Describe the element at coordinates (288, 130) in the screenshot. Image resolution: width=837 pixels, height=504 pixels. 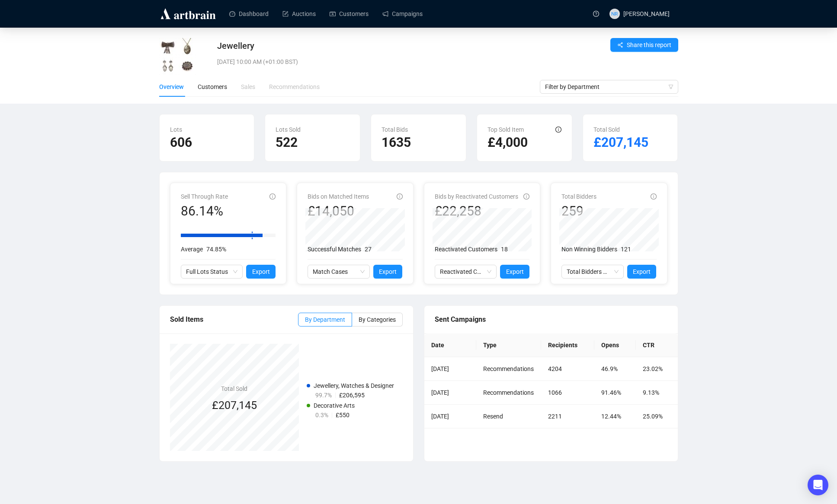
I see `span: Lots Sold` at that location.